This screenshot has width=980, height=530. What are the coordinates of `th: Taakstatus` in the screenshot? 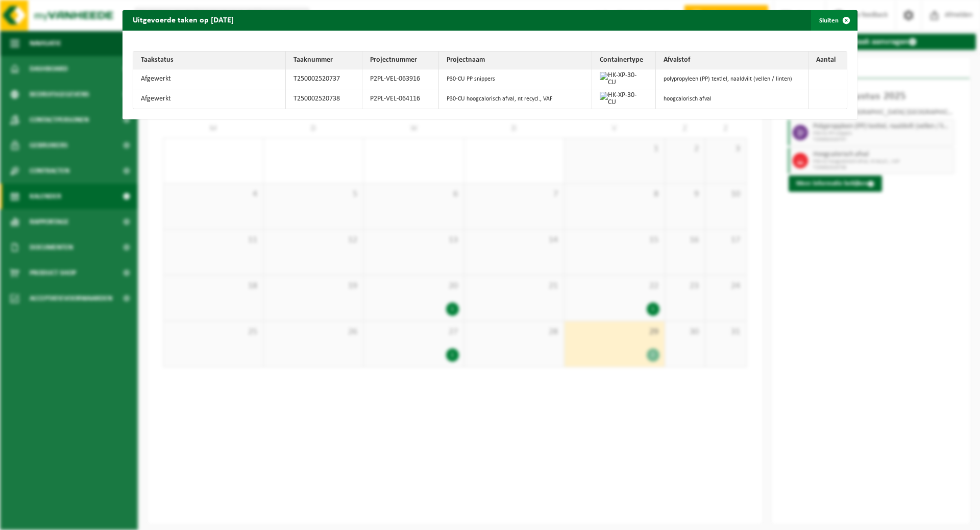 It's located at (209, 60).